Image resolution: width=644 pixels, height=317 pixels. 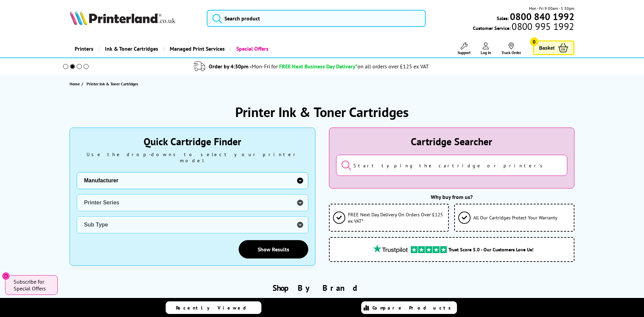 What do you see at coordinates (322, 288) in the screenshot?
I see `h2: Shop By Brand` at bounding box center [322, 288].